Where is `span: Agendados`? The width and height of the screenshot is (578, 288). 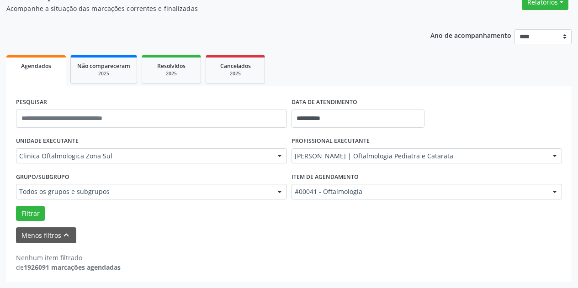 span: Agendados is located at coordinates (36, 66).